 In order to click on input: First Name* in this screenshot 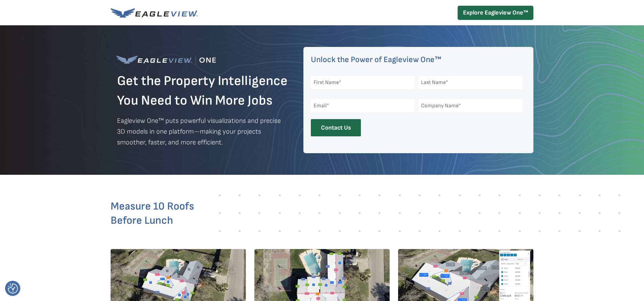, I will do `click(363, 83)`.